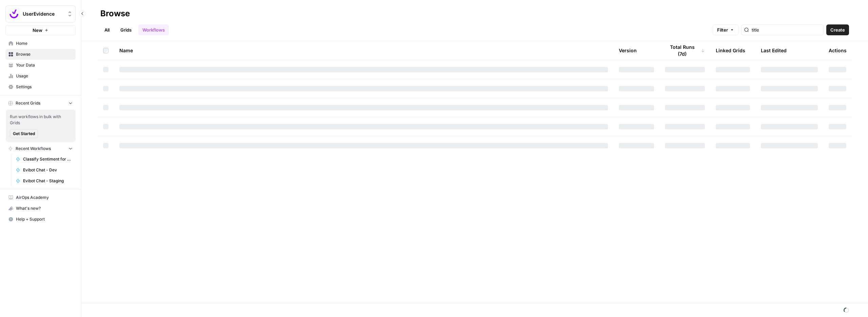  Describe the element at coordinates (48, 170) in the screenshot. I see `span: Evibot Chat - Dev` at that location.